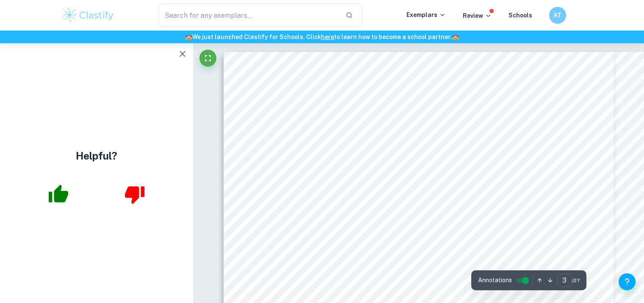  I want to click on span: Annotations, so click(495, 280).